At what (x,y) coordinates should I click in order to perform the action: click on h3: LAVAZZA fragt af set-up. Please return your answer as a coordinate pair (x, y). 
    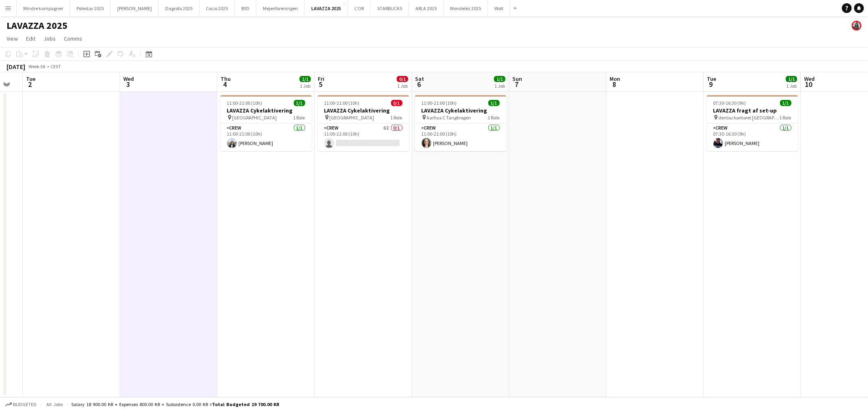
    Looking at the image, I should click on (752, 111).